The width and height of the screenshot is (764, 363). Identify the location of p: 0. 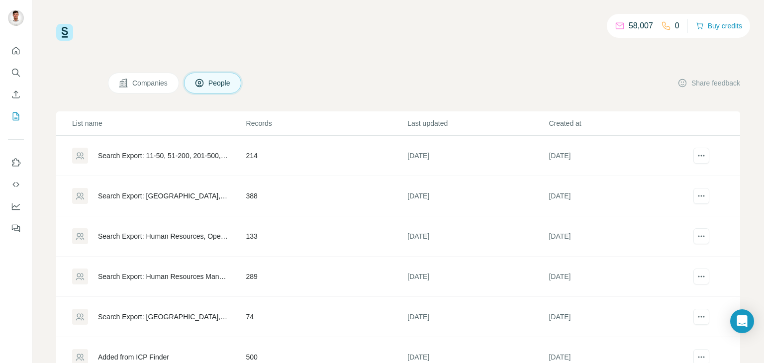
(677, 26).